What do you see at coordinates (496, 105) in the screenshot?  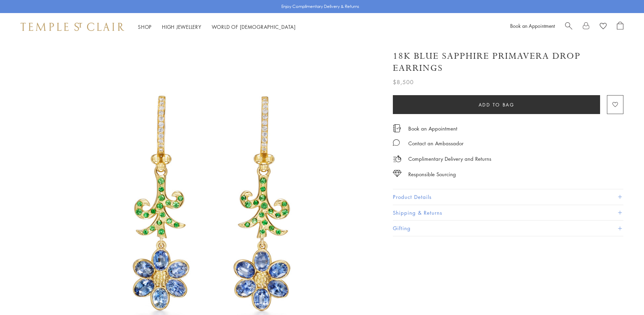 I see `button: Add to bag` at bounding box center [496, 105].